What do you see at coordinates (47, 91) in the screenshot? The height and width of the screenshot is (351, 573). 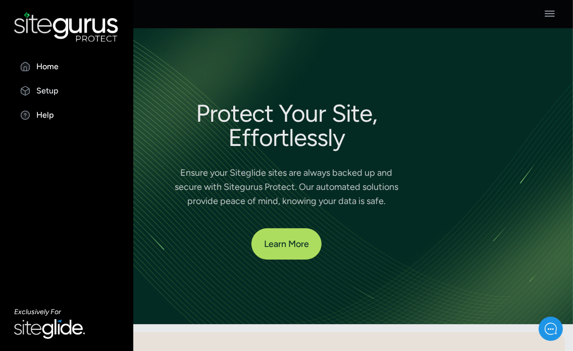 I see `p: Setup` at bounding box center [47, 91].